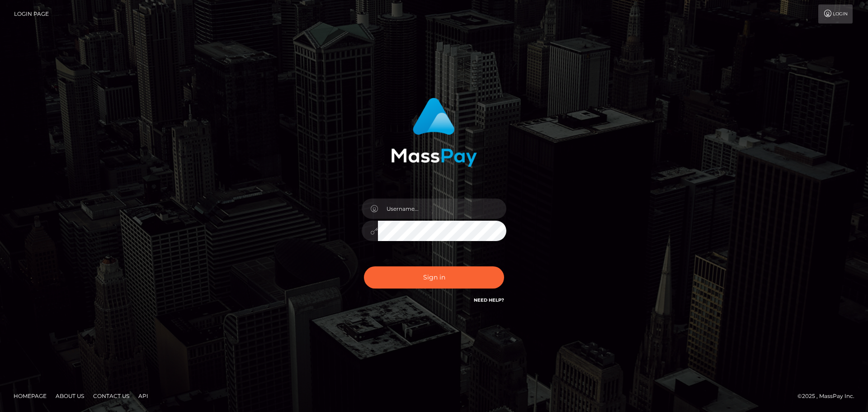 This screenshot has width=868, height=412. What do you see at coordinates (829, 396) in the screenshot?
I see `div: © 2025 , MassPay Inc.` at bounding box center [829, 396].